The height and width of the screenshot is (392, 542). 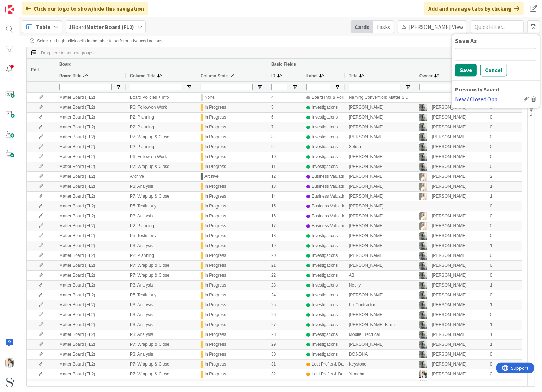 What do you see at coordinates (284, 384) in the screenshot?
I see `div: 33` at bounding box center [284, 384].